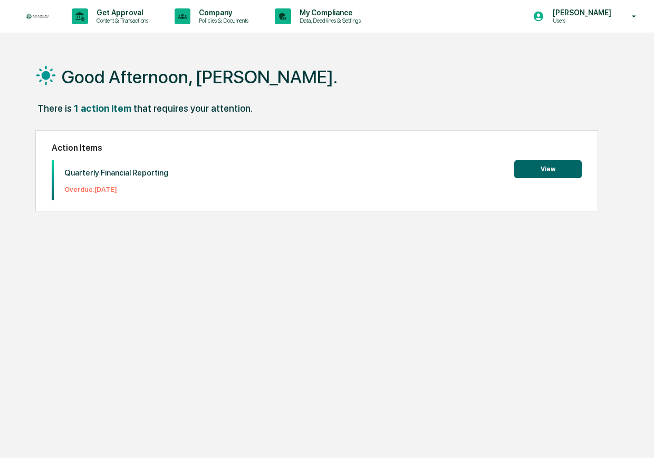 This screenshot has width=654, height=458. What do you see at coordinates (54, 108) in the screenshot?
I see `div: There is` at bounding box center [54, 108].